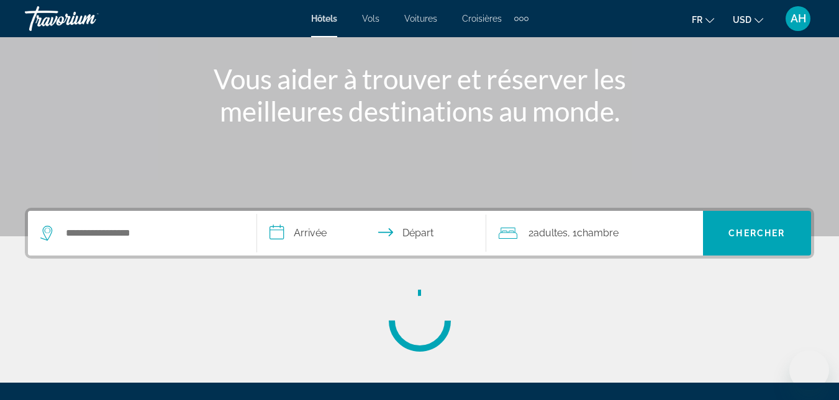 Image resolution: width=839 pixels, height=400 pixels. What do you see at coordinates (756, 233) in the screenshot?
I see `span: Chercher` at bounding box center [756, 233].